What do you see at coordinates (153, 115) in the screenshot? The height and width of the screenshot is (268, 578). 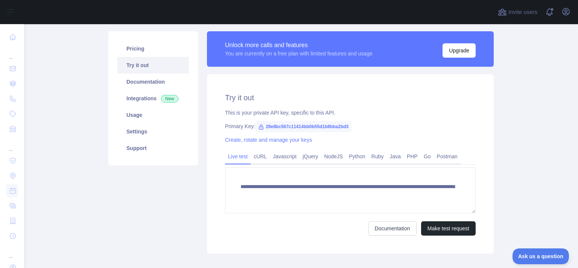 I see `a: Usage` at bounding box center [153, 115].